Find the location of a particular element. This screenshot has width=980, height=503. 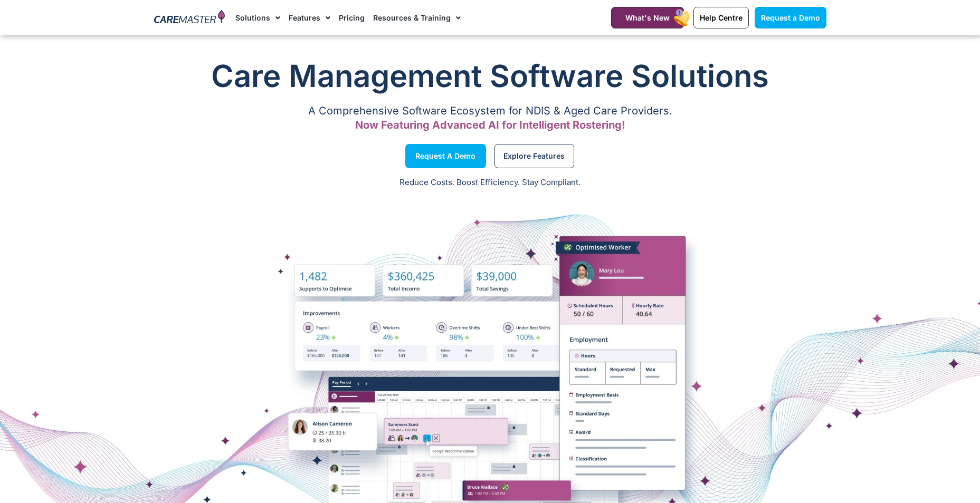

p: Reduce Costs. Boost Efficiency. Stay Compliant. is located at coordinates (490, 182).